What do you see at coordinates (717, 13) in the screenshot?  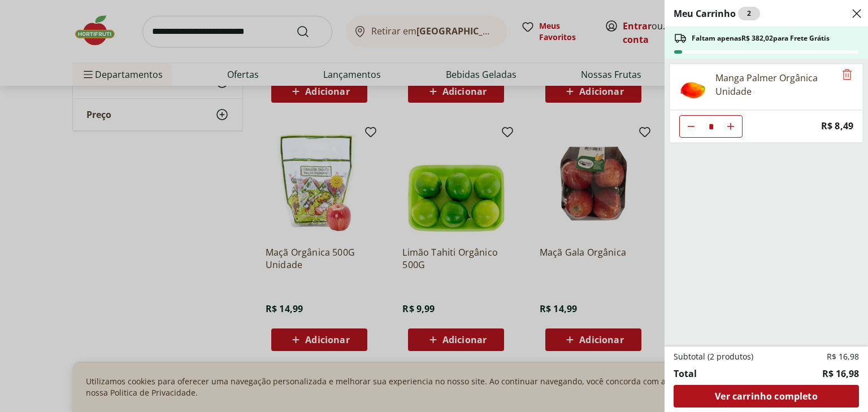 I see `h2: Meu Carrinho` at bounding box center [717, 13].